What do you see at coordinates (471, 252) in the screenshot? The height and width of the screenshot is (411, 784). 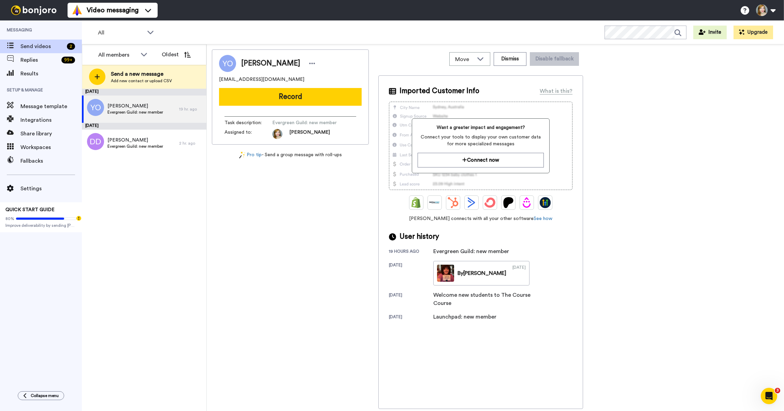 I see `div: Evergreen Guild: new member` at bounding box center [471, 252].